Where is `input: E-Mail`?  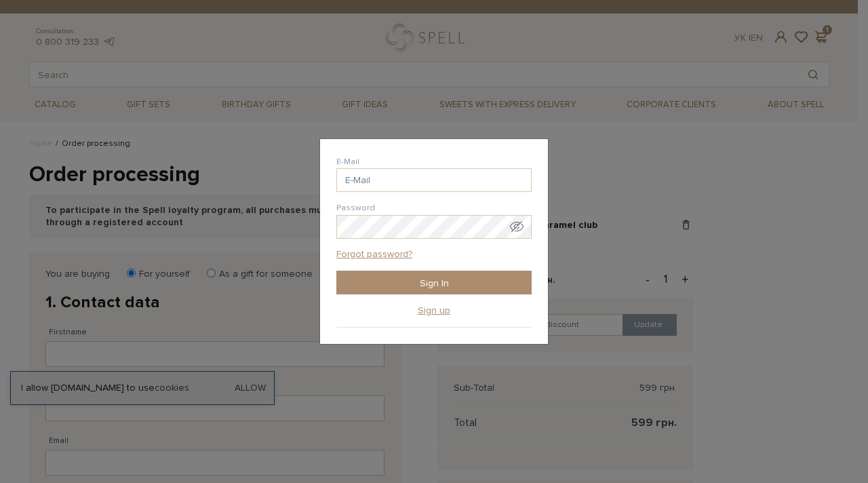
input: E-Mail is located at coordinates (434, 180).